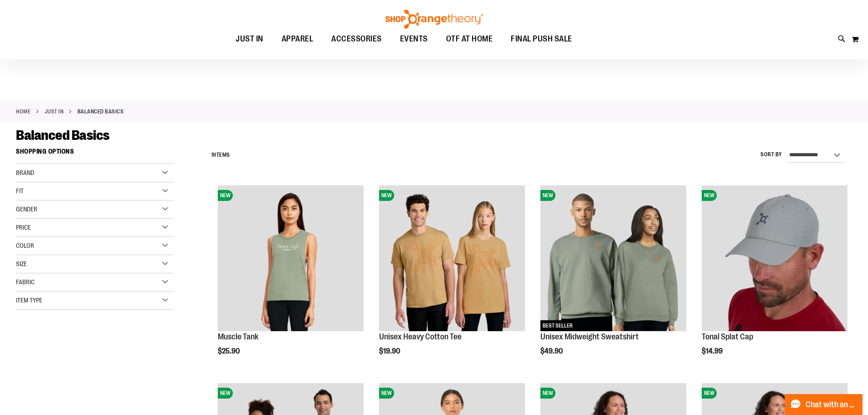 This screenshot has height=415, width=868. I want to click on a: Muscle TankNEW, so click(290, 259).